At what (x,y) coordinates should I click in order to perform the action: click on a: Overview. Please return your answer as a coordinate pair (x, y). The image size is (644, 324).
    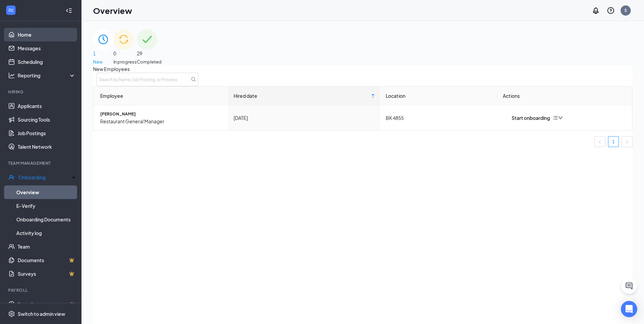
    Looking at the image, I should click on (46, 192).